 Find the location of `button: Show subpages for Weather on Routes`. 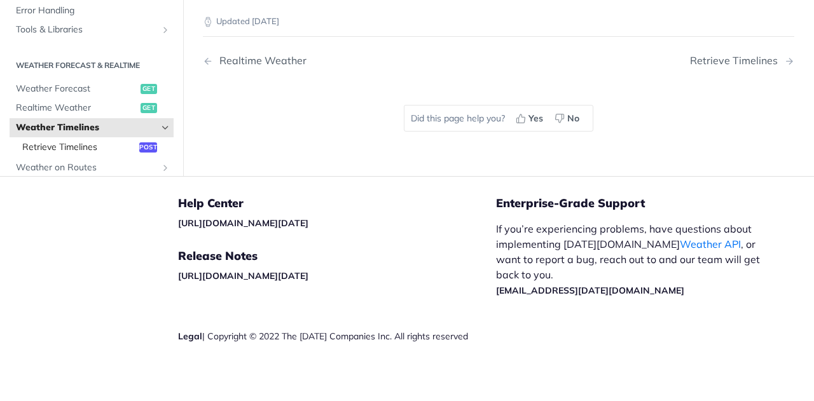

button: Show subpages for Weather on Routes is located at coordinates (165, 168).